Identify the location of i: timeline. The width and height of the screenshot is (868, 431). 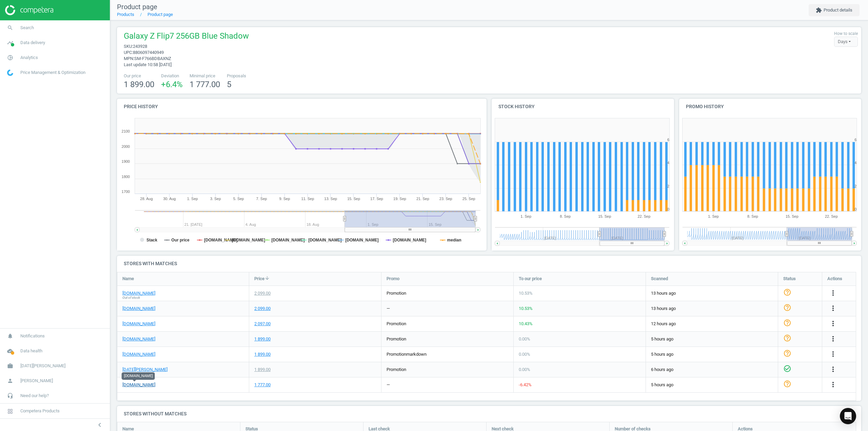
(10, 43).